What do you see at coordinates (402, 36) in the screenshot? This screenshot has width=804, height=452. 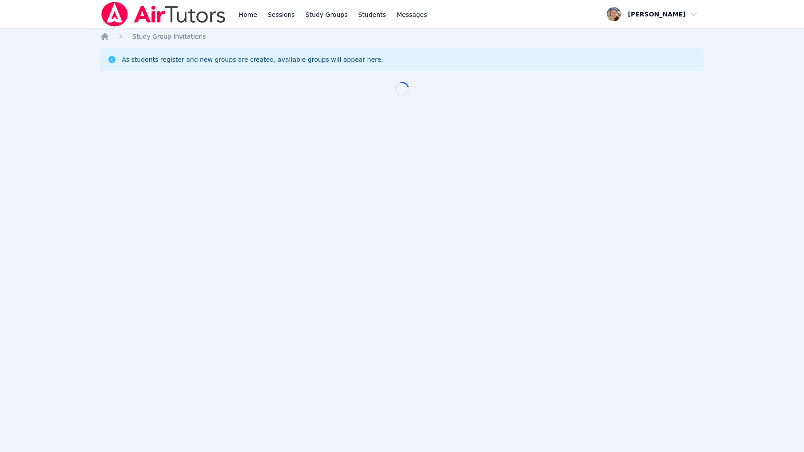 I see `nav: Breadcrumb` at bounding box center [402, 36].